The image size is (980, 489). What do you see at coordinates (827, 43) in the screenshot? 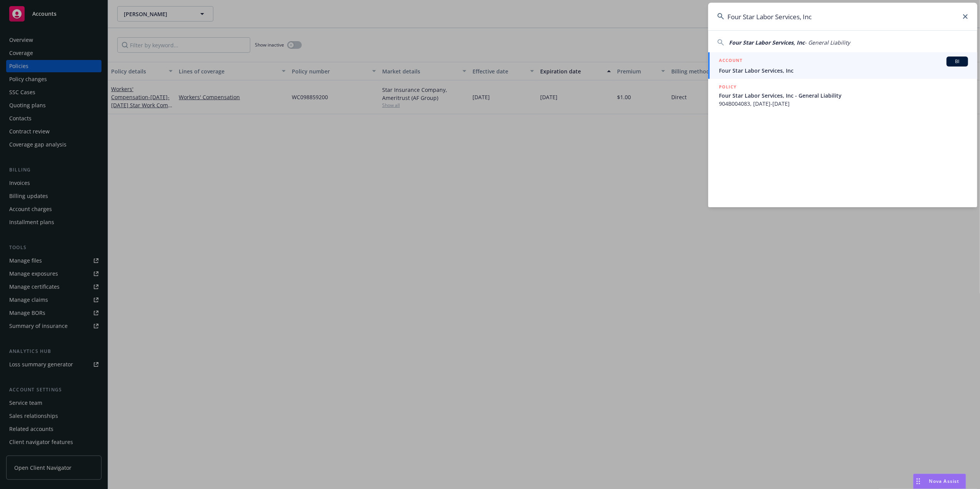
I see `span: - General Liability` at bounding box center [827, 43].